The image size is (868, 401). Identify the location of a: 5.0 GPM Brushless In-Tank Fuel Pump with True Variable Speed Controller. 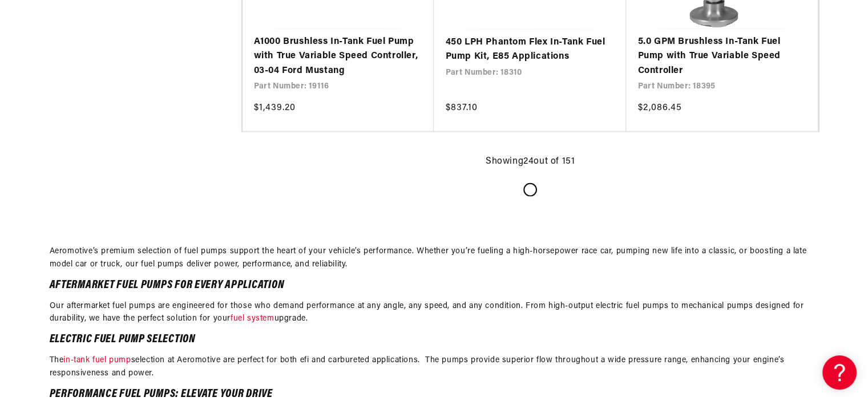
(722, 57).